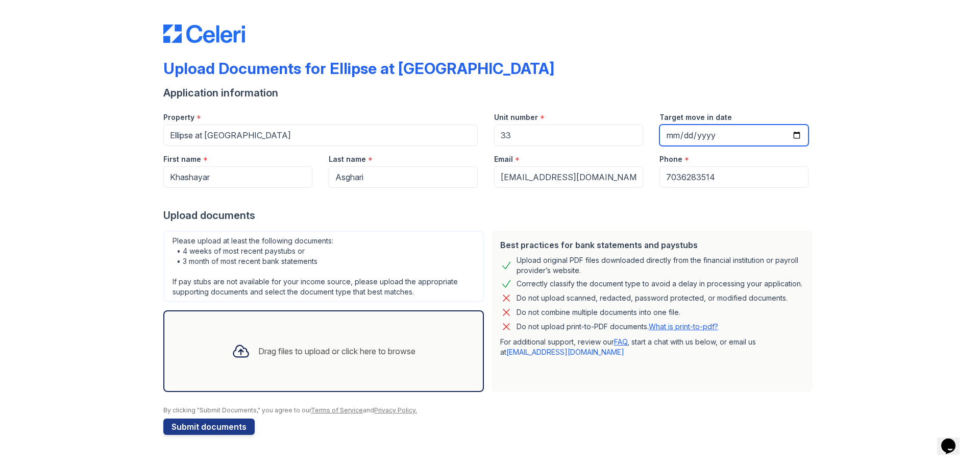  I want to click on label: Unit number, so click(516, 117).